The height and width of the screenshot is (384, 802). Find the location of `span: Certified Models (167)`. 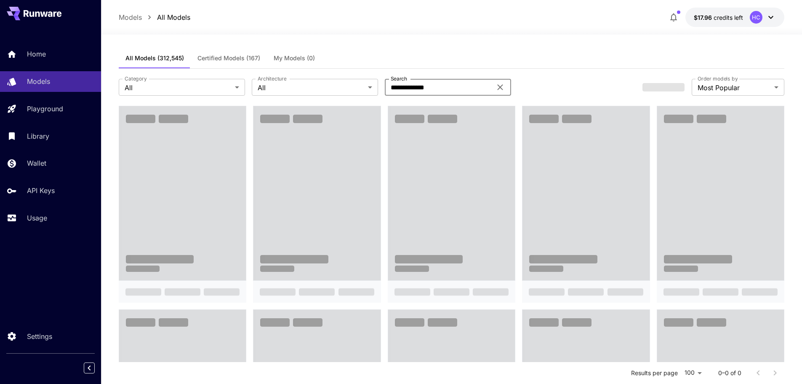

span: Certified Models (167) is located at coordinates (229, 58).